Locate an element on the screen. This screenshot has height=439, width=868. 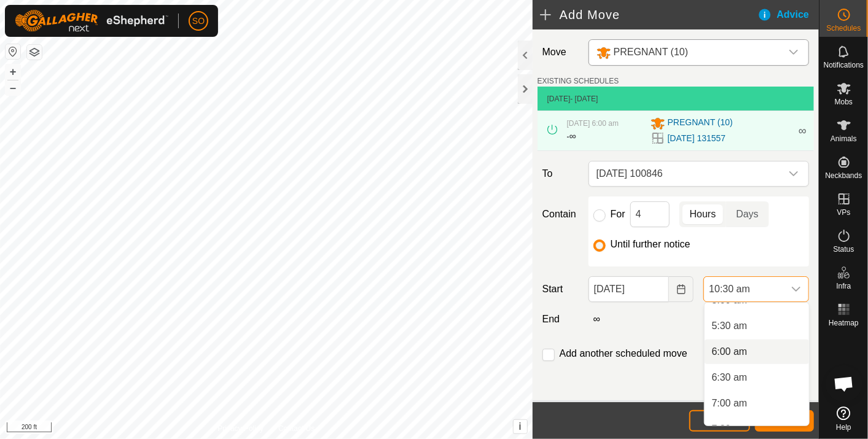
span: Heatmap is located at coordinates (844, 323).